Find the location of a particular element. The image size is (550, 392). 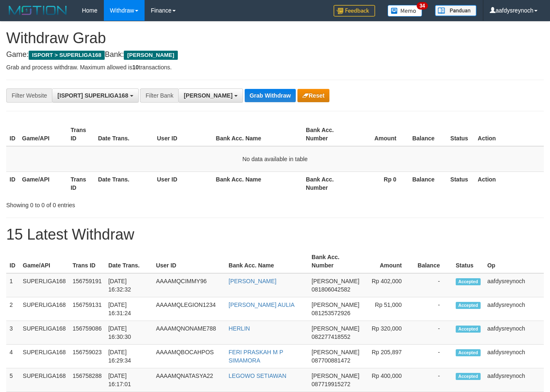

a: FERI PRASKAH M P SIMAMORA is located at coordinates (256, 357).